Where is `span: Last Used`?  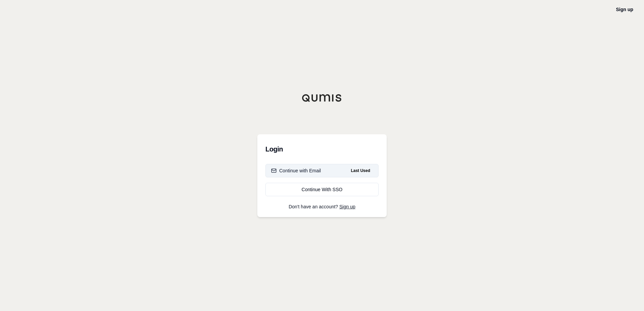
span: Last Used is located at coordinates (360, 171).